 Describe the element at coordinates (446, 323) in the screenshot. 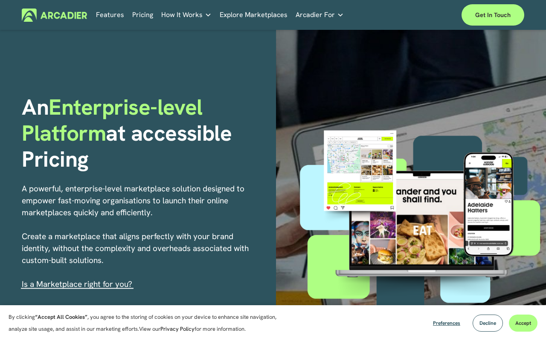

I see `button: Preferences` at that location.